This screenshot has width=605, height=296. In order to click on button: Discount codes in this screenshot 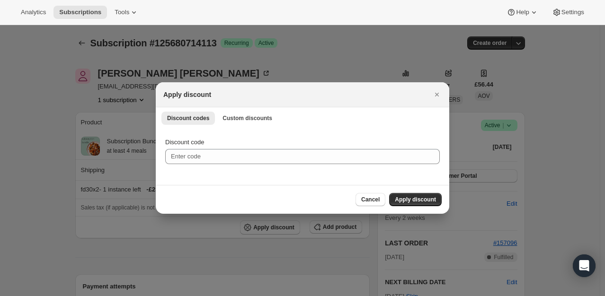, I will do `click(188, 118)`.